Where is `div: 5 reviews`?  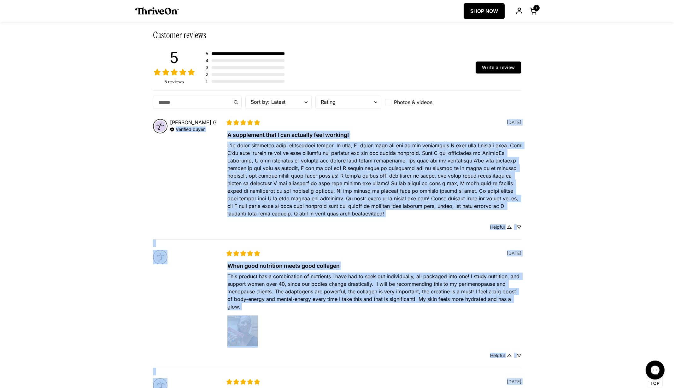
div: 5 reviews is located at coordinates (174, 82).